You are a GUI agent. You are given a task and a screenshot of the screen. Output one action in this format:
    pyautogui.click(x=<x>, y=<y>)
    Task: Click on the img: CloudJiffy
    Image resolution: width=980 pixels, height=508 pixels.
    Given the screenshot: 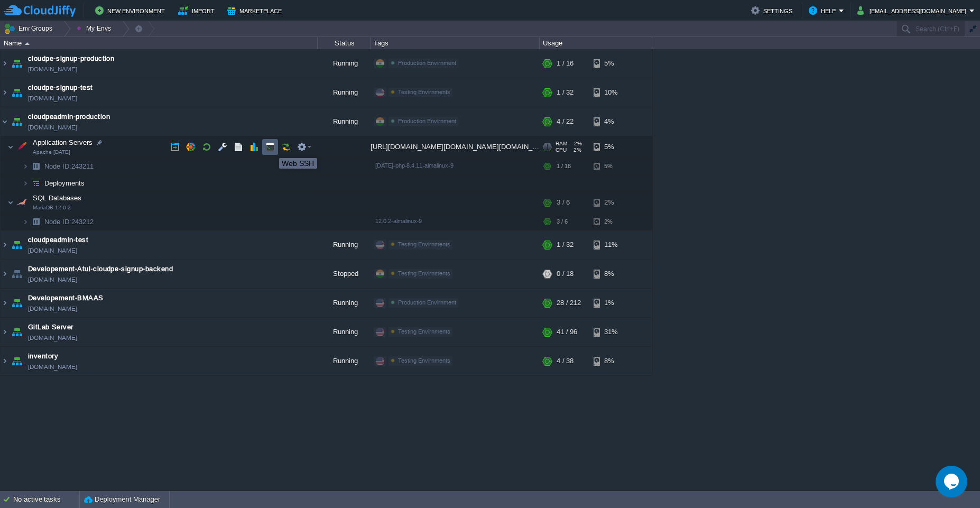 What is the action you would take?
    pyautogui.click(x=40, y=11)
    